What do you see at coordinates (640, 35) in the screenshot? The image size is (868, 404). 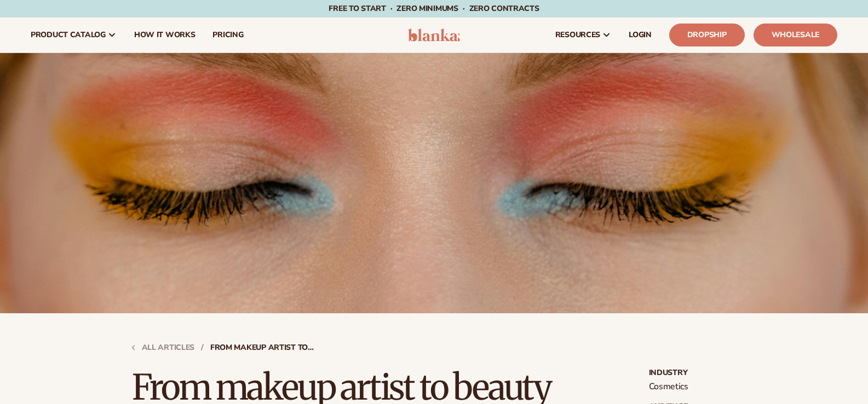 I see `a: LOGIN` at bounding box center [640, 35].